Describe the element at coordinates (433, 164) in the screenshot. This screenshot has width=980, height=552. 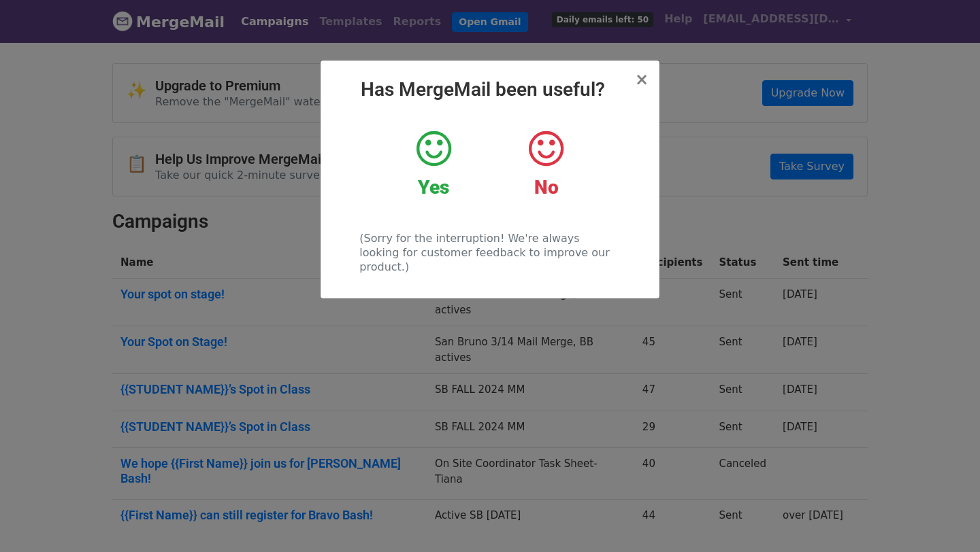
I see `a: Yes` at that location.